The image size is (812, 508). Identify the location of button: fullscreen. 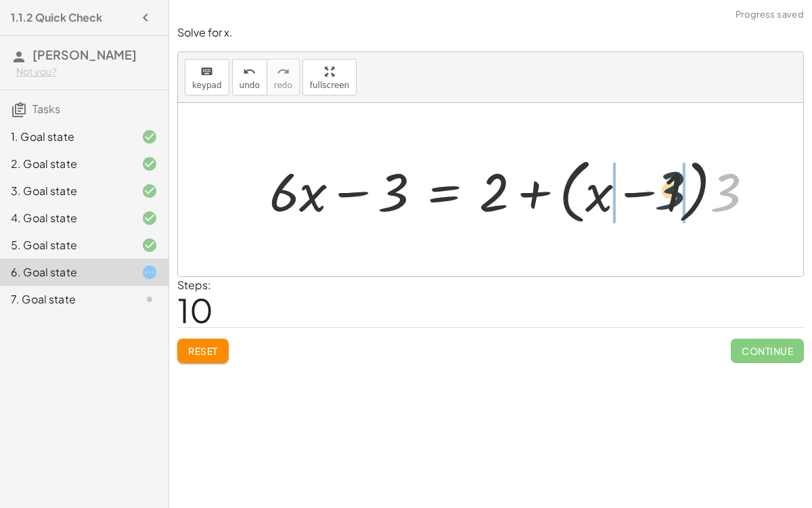
(330, 77).